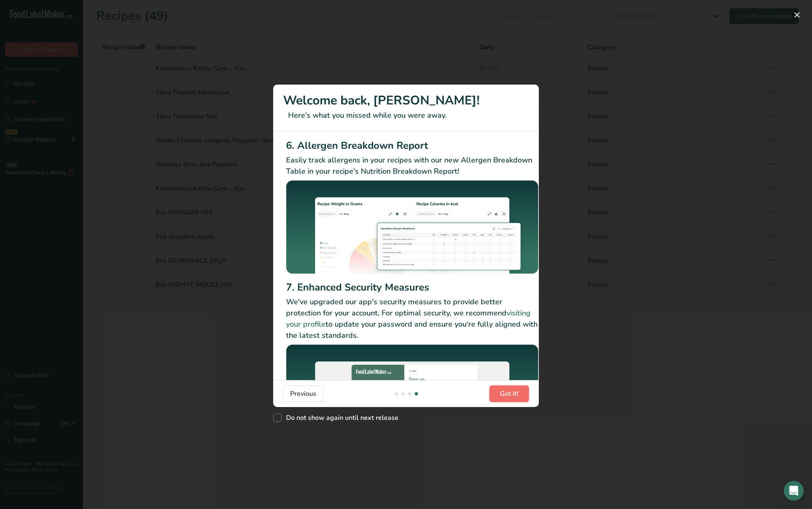 This screenshot has height=509, width=812. I want to click on p: We've upgraded our app's security measures to provide better protection for your account. For opt..., so click(412, 319).